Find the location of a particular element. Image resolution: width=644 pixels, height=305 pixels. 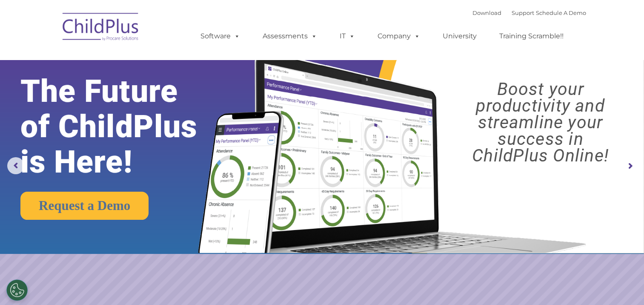

rs-layer: Boost your productivity and streamline your success in ChildPlus Online! is located at coordinates (540, 122).